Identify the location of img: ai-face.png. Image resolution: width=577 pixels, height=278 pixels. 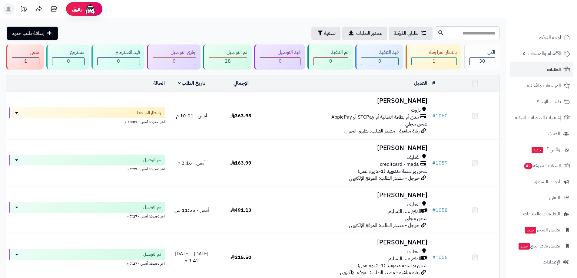
(90, 9).